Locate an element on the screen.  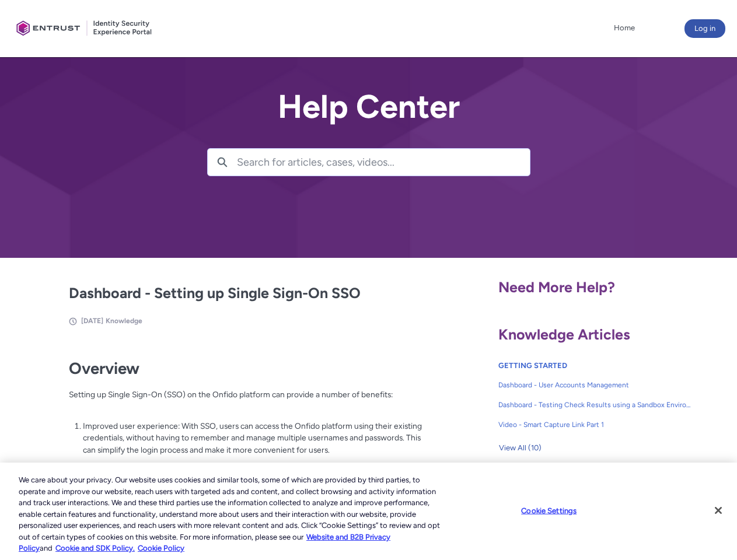
button: Log in is located at coordinates (705, 29).